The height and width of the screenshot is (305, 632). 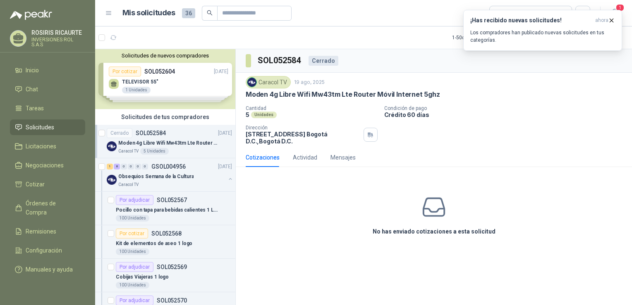 What do you see at coordinates (268, 82) in the screenshot?
I see `div: Caracol TV` at bounding box center [268, 82].